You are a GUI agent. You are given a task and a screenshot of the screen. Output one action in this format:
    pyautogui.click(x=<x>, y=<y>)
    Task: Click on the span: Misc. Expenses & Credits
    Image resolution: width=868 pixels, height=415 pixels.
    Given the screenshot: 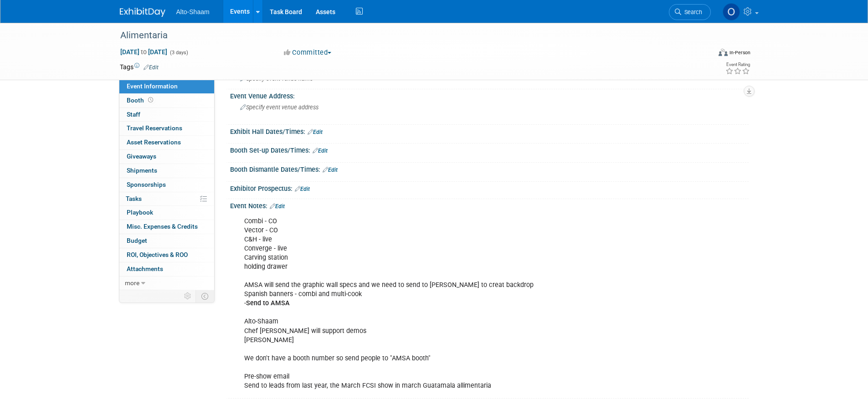 What is the action you would take?
    pyautogui.click(x=162, y=227)
    